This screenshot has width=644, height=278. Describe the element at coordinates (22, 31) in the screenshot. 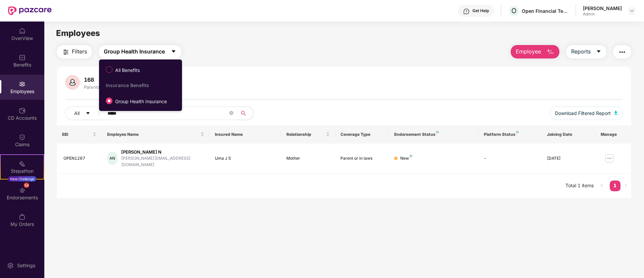

I see `img: svg+xml;base64,PHN2ZyBpZD0iSG9tZSIgeG1sbnM9Imh0dHA6Ly93d3cudzMub3JnLzIwMDAvc3ZnIiB3aWR0aD0iMjAiIG...` at that location.